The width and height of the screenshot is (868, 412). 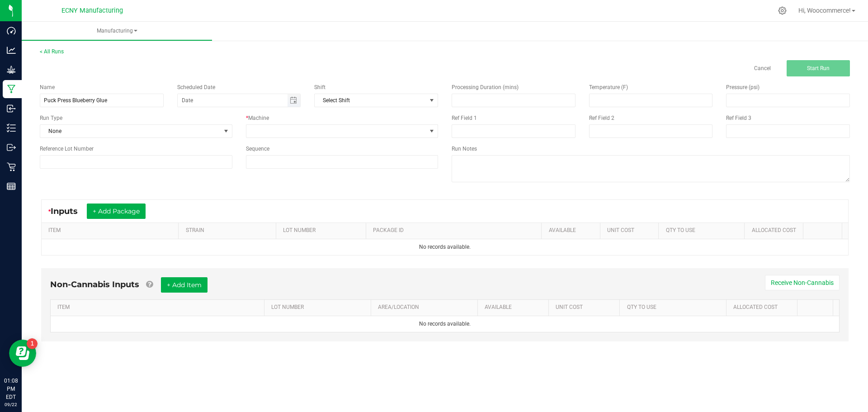 What do you see at coordinates (782, 10) in the screenshot?
I see `div: Manage settings` at bounding box center [782, 10].